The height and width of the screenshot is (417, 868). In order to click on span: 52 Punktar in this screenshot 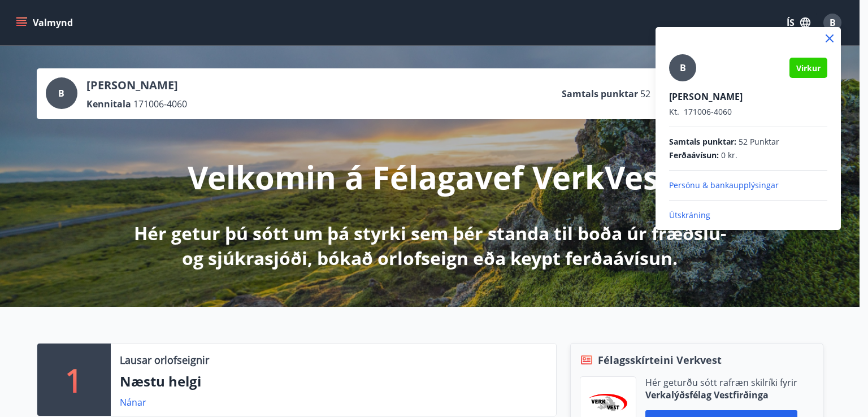, I will do `click(759, 142)`.